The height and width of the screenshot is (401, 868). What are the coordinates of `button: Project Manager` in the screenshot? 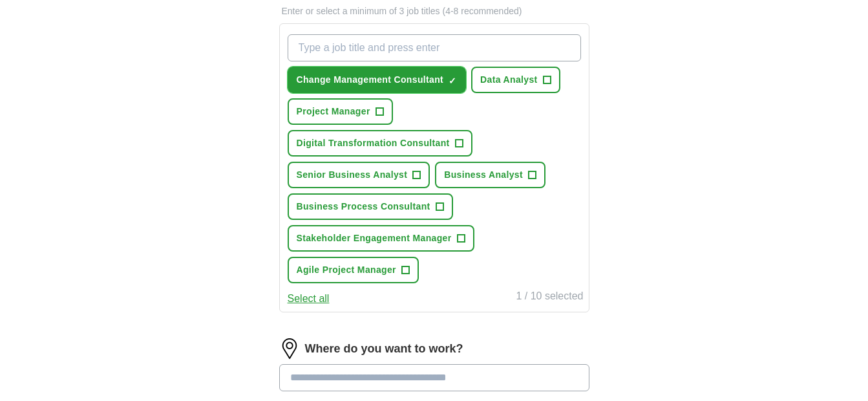 It's located at (340, 111).